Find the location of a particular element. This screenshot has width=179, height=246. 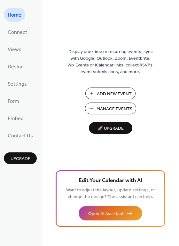

a: Design is located at coordinates (16, 66).